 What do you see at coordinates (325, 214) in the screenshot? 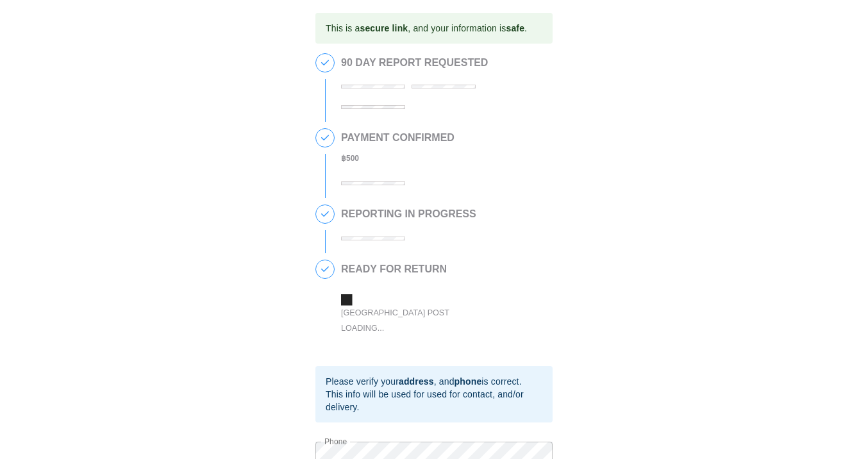
I see `span: 3` at bounding box center [325, 214].